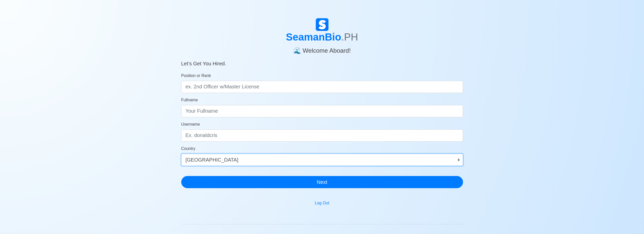 The image size is (644, 234). What do you see at coordinates (322, 87) in the screenshot?
I see `input: ex. 2nd Officer w/Master License` at bounding box center [322, 87].